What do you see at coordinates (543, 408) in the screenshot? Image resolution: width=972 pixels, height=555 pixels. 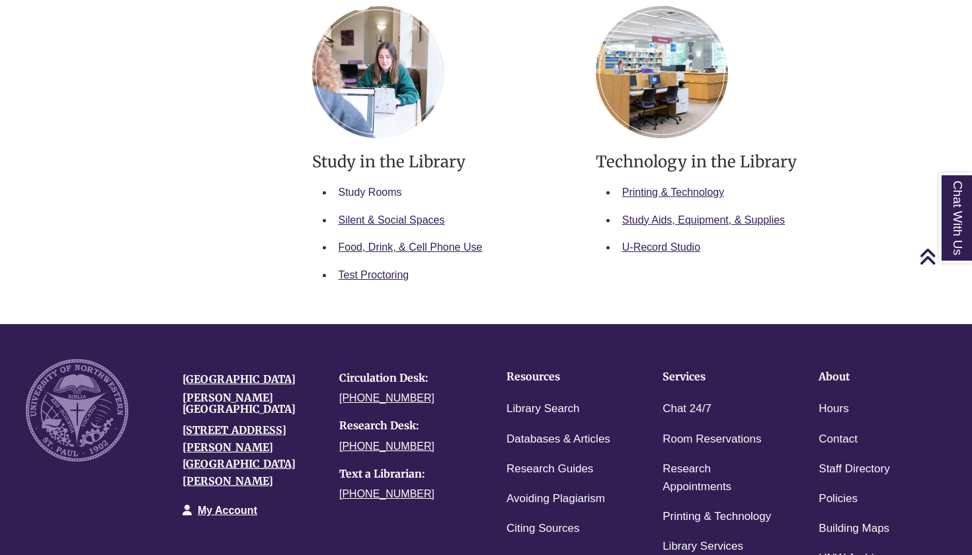 I see `a: Library Search` at bounding box center [543, 408].